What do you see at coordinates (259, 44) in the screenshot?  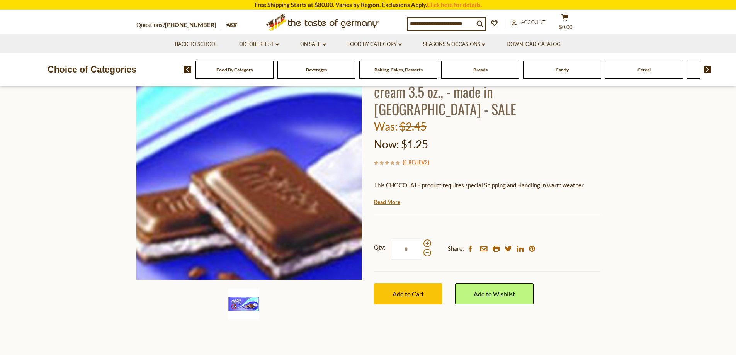 I see `a: Oktoberfest` at bounding box center [259, 44].